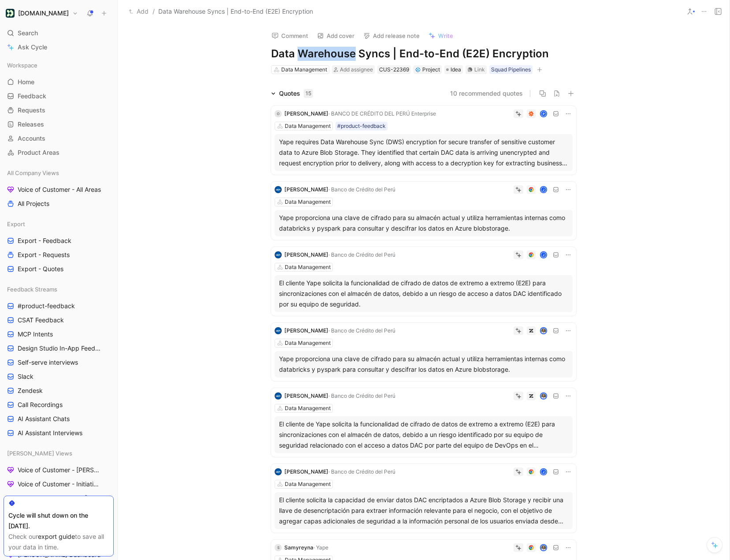  Describe the element at coordinates (59, 335) in the screenshot. I see `a: MCP Intents` at that location.